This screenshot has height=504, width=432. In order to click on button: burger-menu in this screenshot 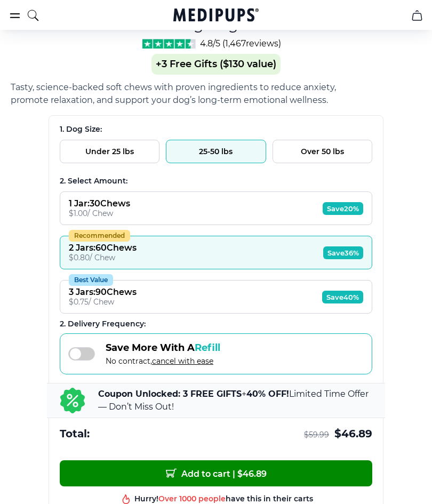, I will do `click(15, 16)`.